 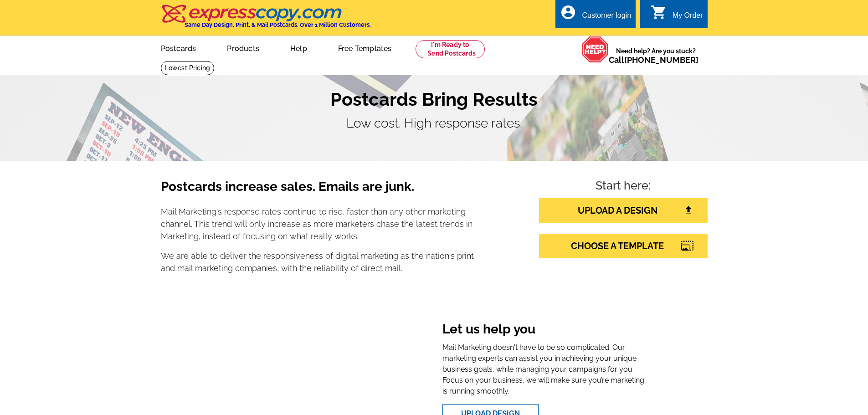 What do you see at coordinates (624, 187) in the screenshot?
I see `h4: Start here:` at bounding box center [624, 187].